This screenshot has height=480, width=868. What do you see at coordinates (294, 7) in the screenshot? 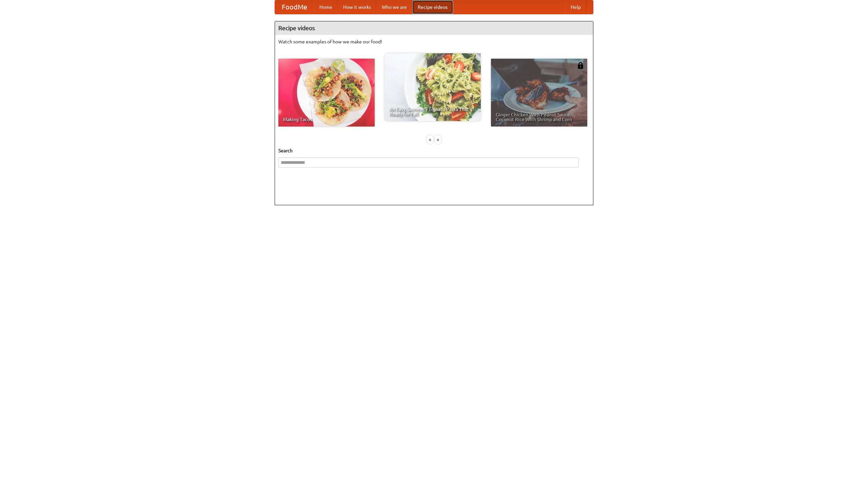
I see `a: FoodMe` at bounding box center [294, 7].